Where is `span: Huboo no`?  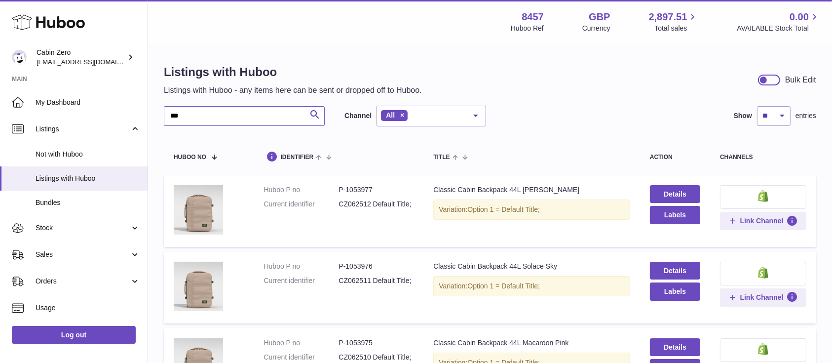 span: Huboo no is located at coordinates (190, 157).